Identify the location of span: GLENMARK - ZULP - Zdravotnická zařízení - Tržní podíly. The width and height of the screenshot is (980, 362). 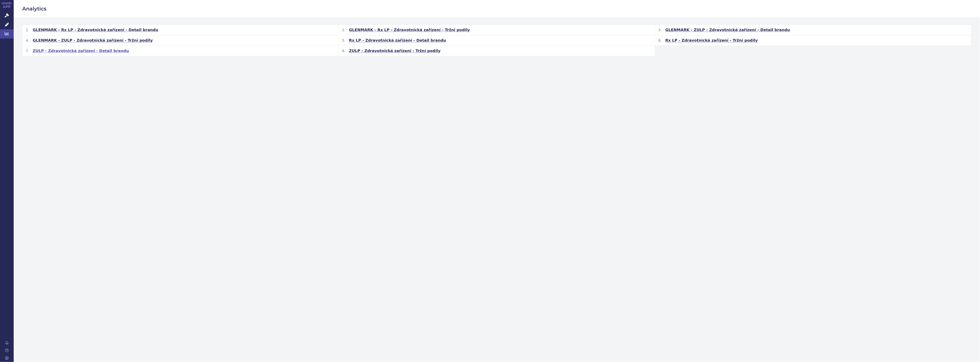
(93, 40).